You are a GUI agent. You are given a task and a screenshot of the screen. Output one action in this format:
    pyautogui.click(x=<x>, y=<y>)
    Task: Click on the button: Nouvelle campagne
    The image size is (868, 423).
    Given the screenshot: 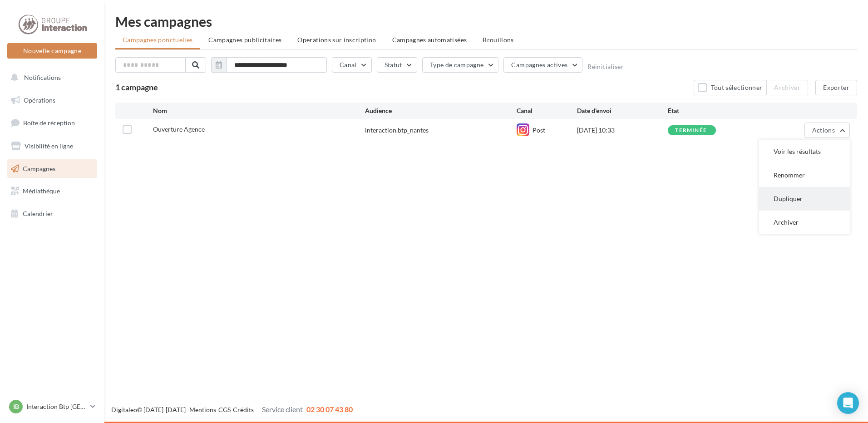 What is the action you would take?
    pyautogui.click(x=52, y=51)
    